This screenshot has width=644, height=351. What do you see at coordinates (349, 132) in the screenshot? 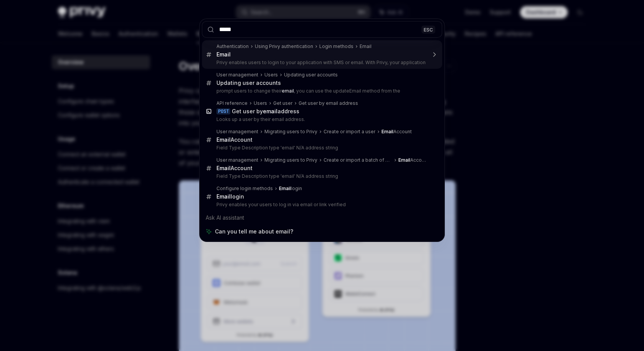
I see `div: Create or import a user` at bounding box center [349, 132].